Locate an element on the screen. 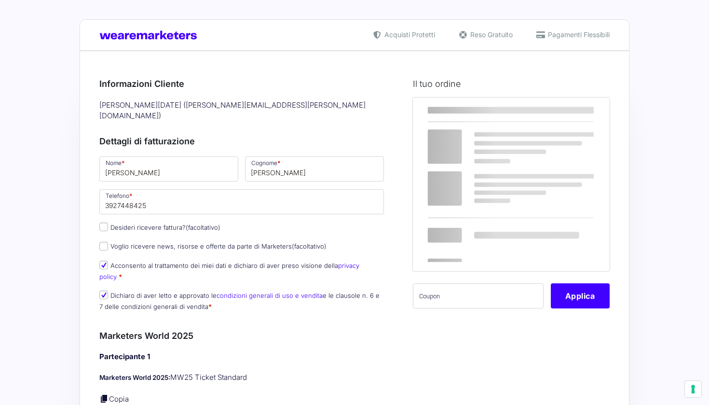 The height and width of the screenshot is (405, 709). h3: Il tuo ordine is located at coordinates (511, 83).